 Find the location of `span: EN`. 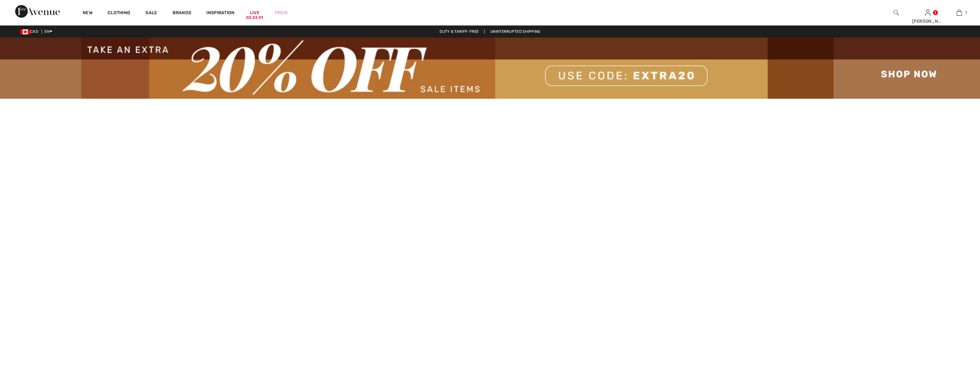

span: EN is located at coordinates (48, 31).